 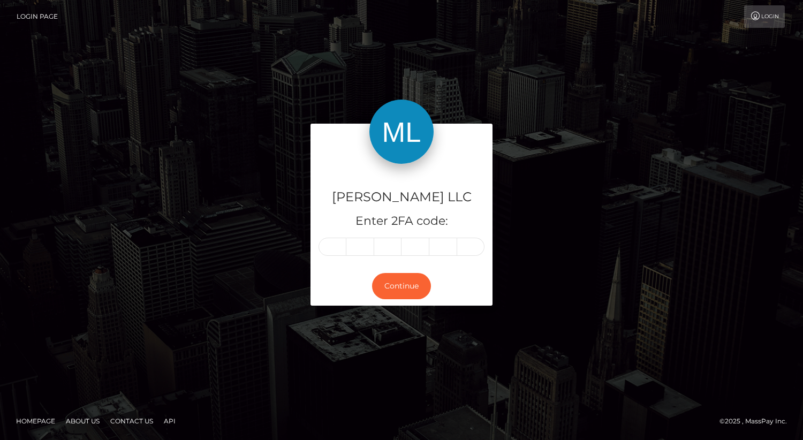 I want to click on button: Continue, so click(x=402, y=286).